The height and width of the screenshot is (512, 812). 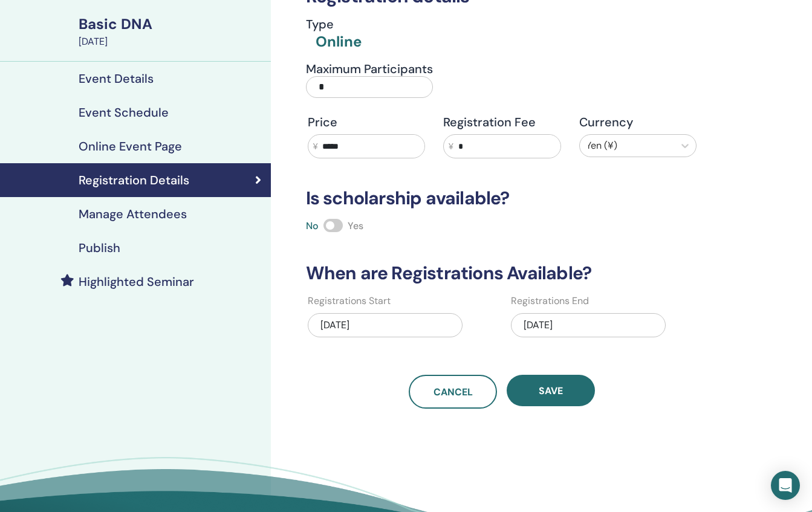 What do you see at coordinates (453, 392) in the screenshot?
I see `span: Cancel` at bounding box center [453, 392].